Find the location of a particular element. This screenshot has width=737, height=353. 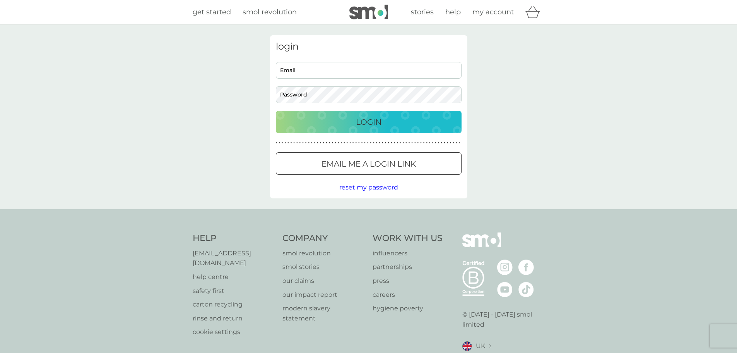

a: press is located at coordinates (408, 281).